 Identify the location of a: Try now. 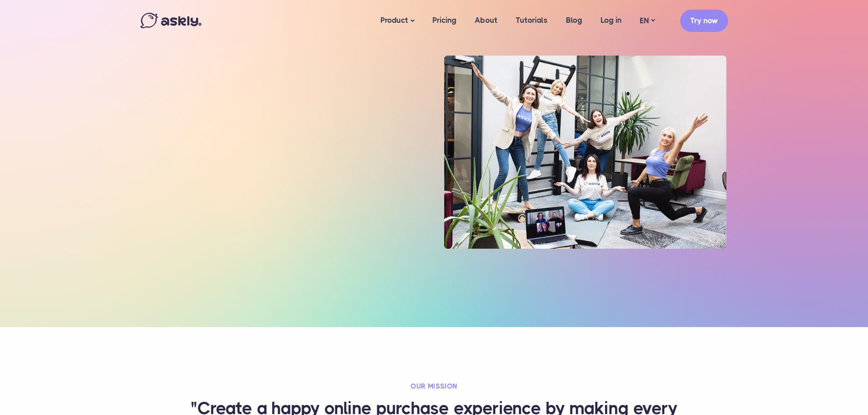
(704, 21).